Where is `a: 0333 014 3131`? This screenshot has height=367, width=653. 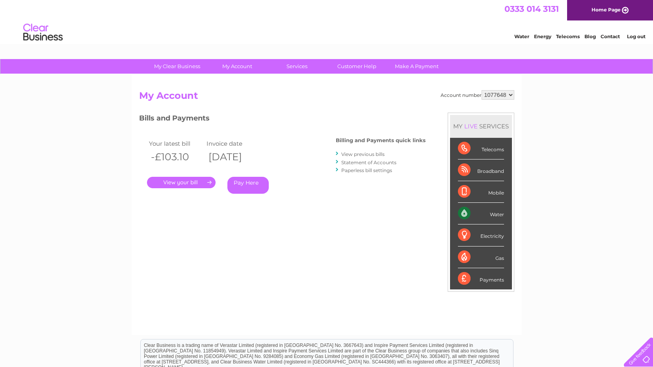 a: 0333 014 3131 is located at coordinates (532, 9).